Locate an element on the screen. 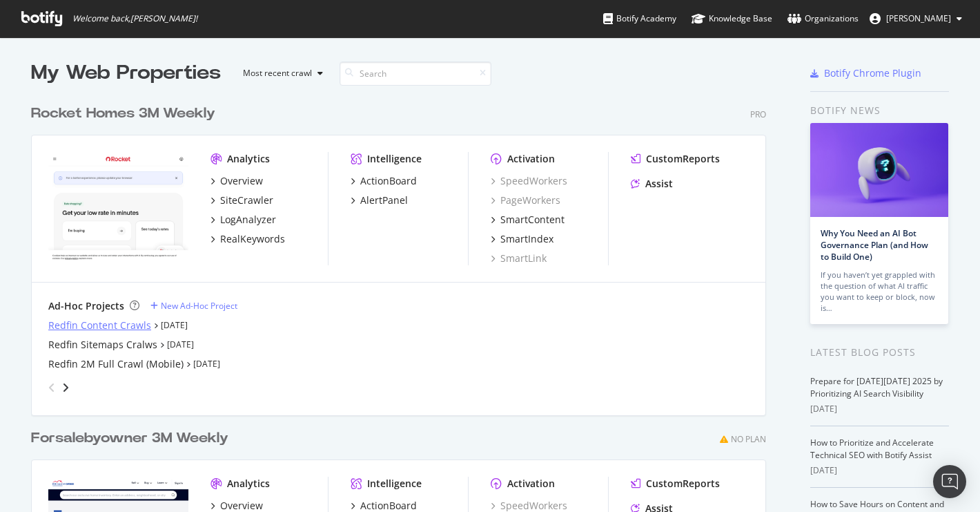  div: Redfin Sitemaps Cralws is located at coordinates (103, 345).